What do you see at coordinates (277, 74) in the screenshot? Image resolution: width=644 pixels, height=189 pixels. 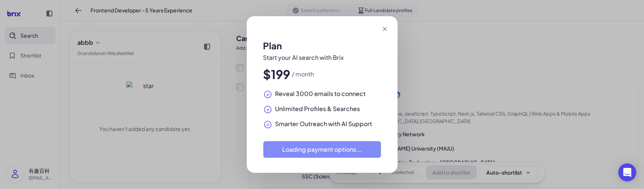 I see `span: $199` at bounding box center [277, 74].